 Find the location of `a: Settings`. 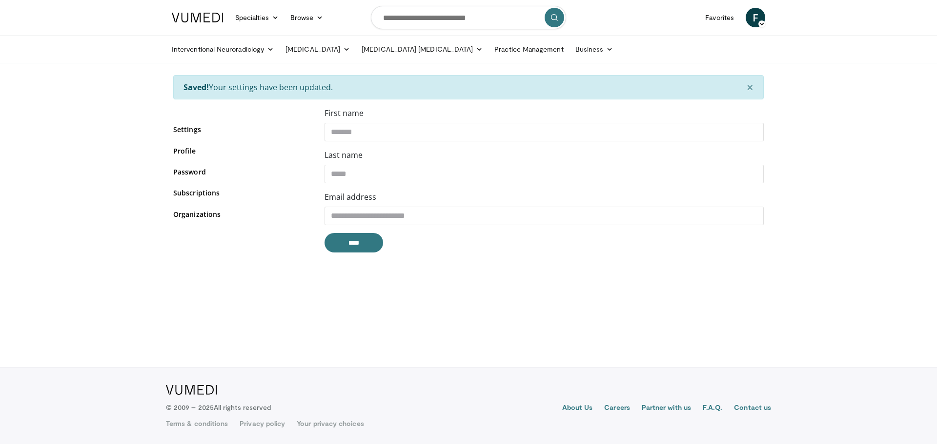

a: Settings is located at coordinates (242, 129).